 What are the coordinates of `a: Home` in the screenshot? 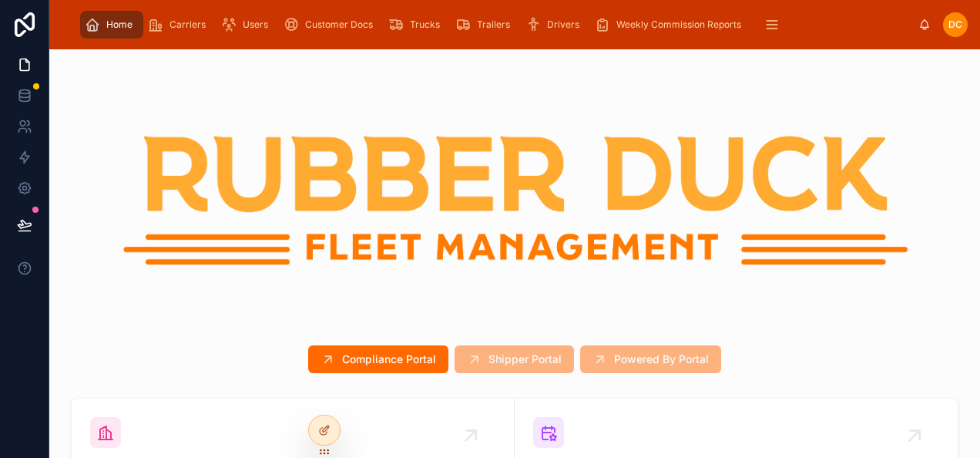 It's located at (111, 25).